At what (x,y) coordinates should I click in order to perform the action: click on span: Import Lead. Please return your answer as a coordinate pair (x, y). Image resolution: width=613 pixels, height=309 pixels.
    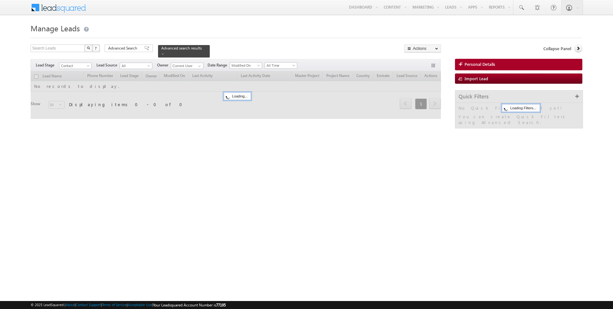
    Looking at the image, I should click on (476, 78).